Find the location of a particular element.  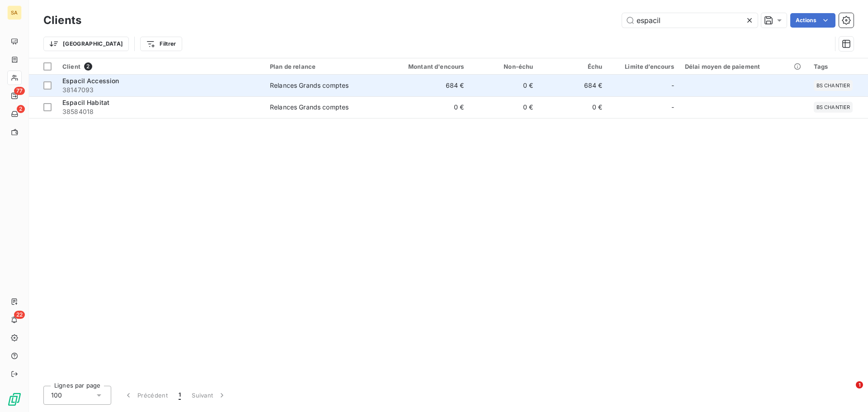

button: Actions is located at coordinates (813, 20).